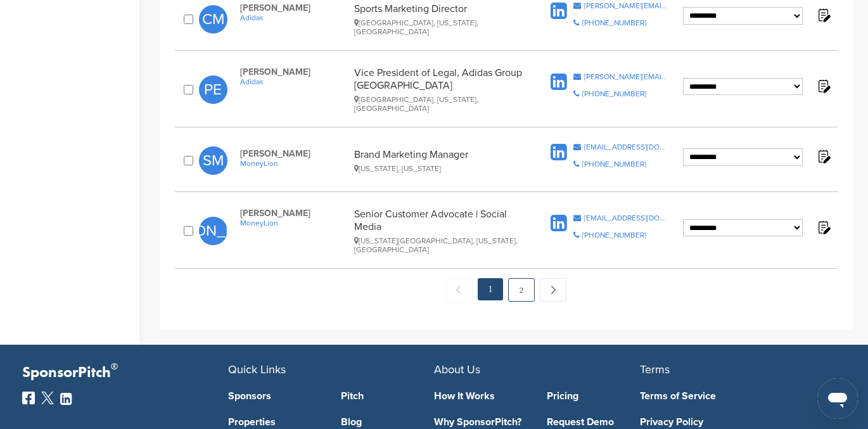 The image size is (868, 429). Describe the element at coordinates (438, 19) in the screenshot. I see `div: Sports Marketing Director` at that location.